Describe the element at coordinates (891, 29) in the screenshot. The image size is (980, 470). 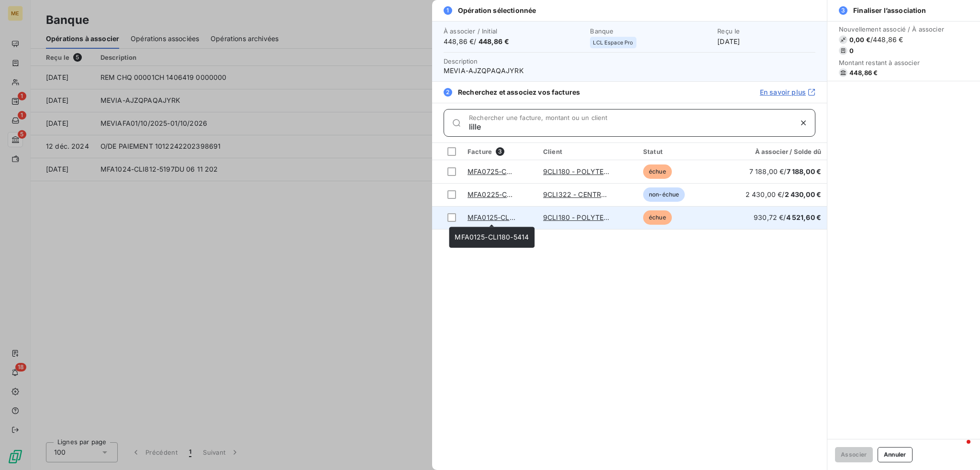
I see `span: Nouvellement associé / À associer` at that location.